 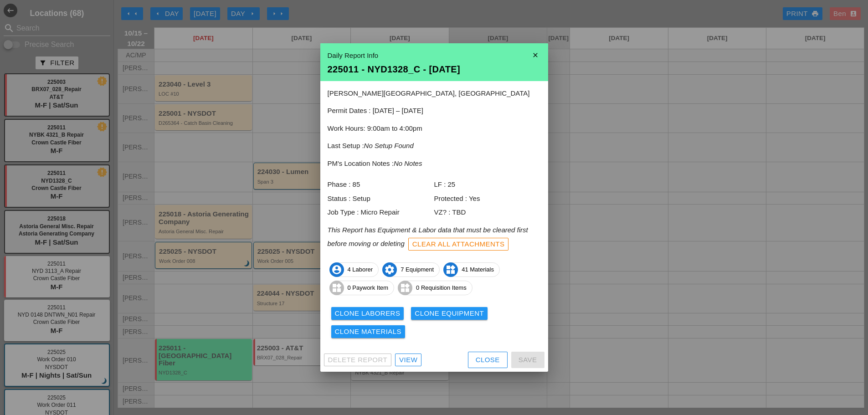 I want to click on i: No Notes, so click(x=408, y=163).